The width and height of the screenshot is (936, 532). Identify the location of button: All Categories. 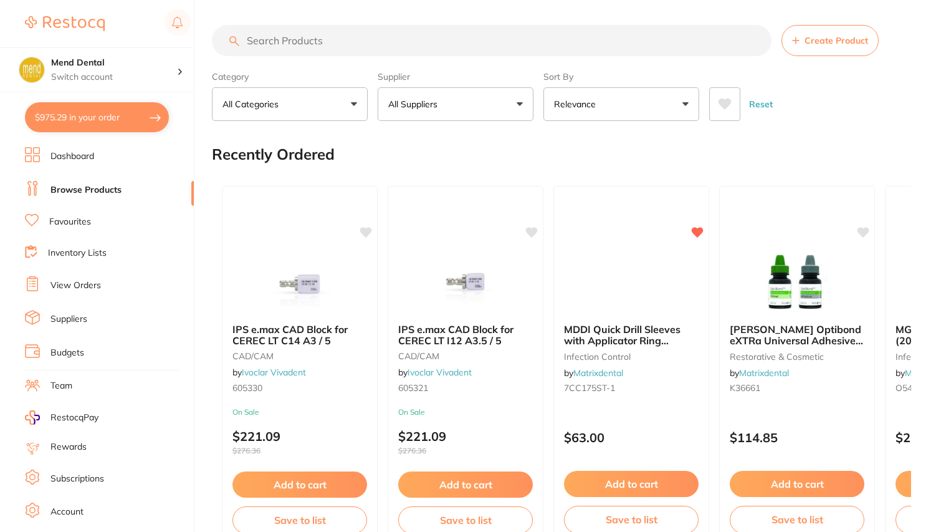
(290, 104).